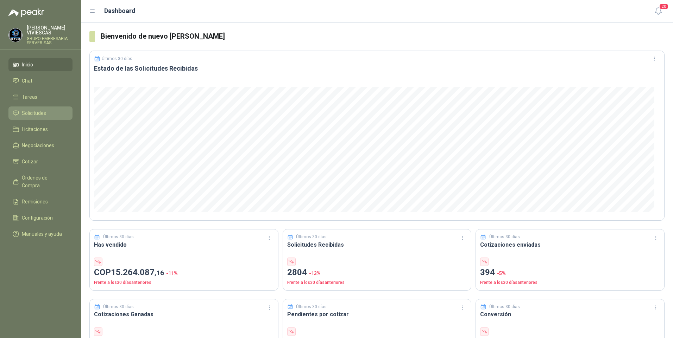 This screenshot has width=673, height=338. Describe the element at coordinates (42, 234) in the screenshot. I see `span: Manuales y ayuda` at that location.